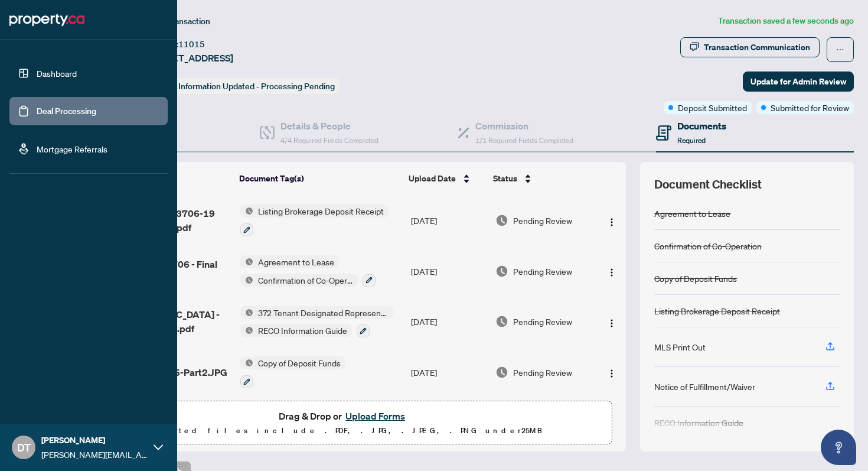 Image resolution: width=868 pixels, height=471 pixels. I want to click on button: Update for Admin Review, so click(798, 82).